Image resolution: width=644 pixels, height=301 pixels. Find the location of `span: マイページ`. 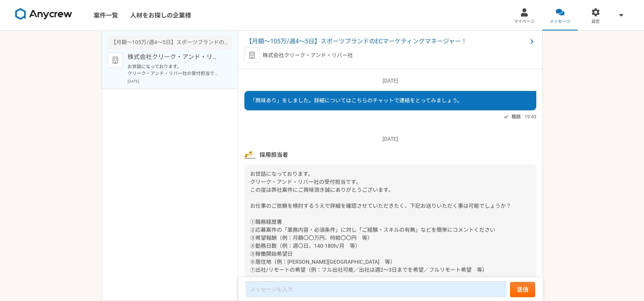

span: マイページ is located at coordinates (524, 22).